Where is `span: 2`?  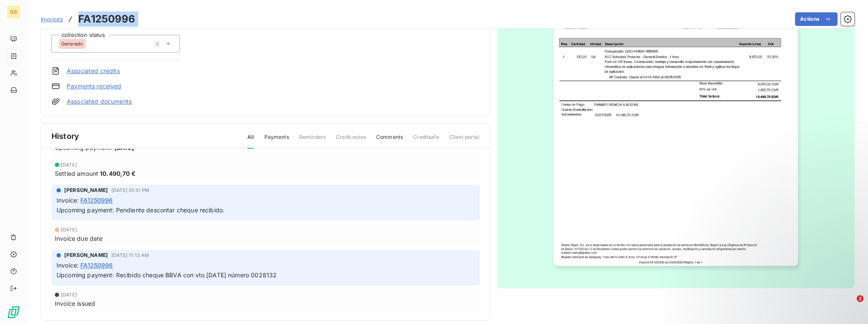 span: 2 is located at coordinates (860, 299).